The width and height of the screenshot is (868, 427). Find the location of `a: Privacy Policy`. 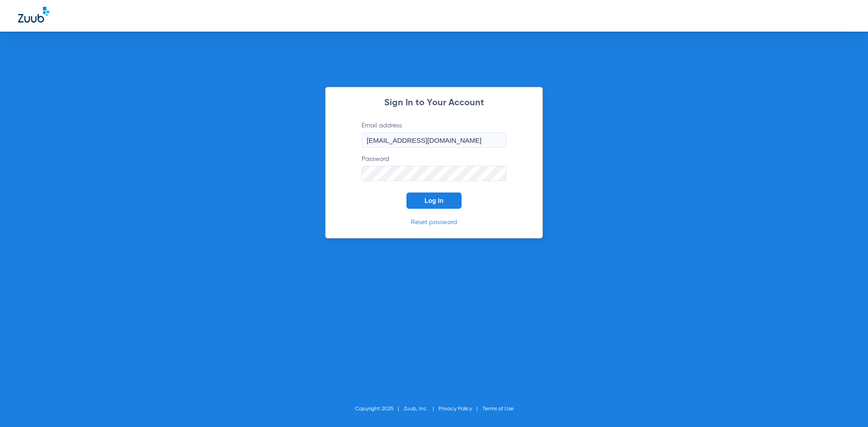

a: Privacy Policy is located at coordinates (455, 409).